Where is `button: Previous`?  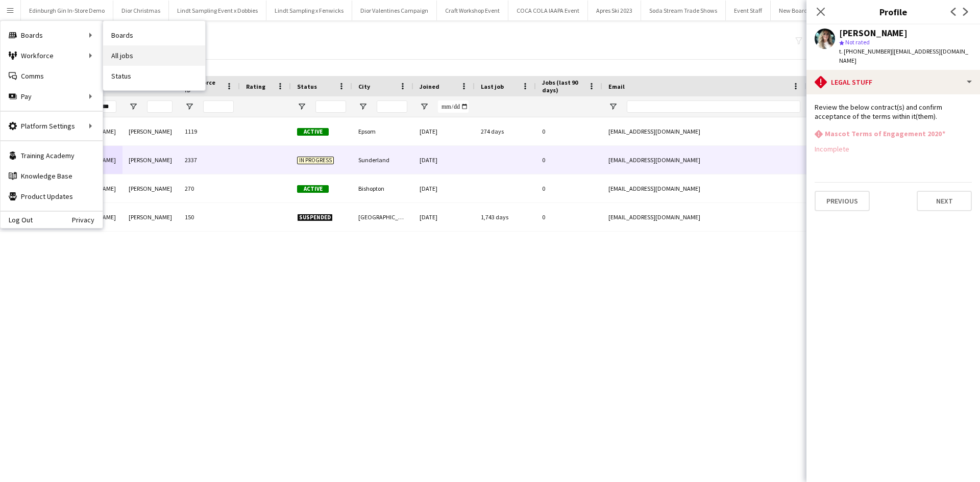 button: Previous is located at coordinates (842, 201).